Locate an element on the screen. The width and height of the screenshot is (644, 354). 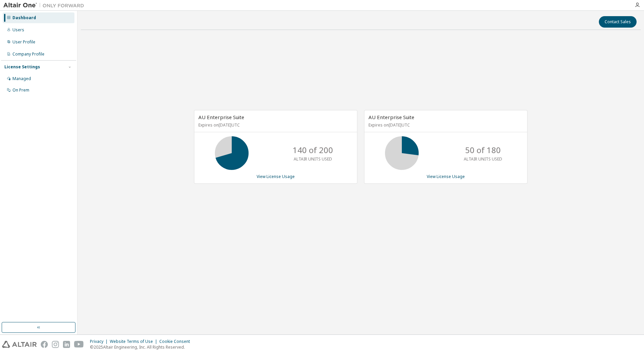
div: Managed is located at coordinates (21, 79).